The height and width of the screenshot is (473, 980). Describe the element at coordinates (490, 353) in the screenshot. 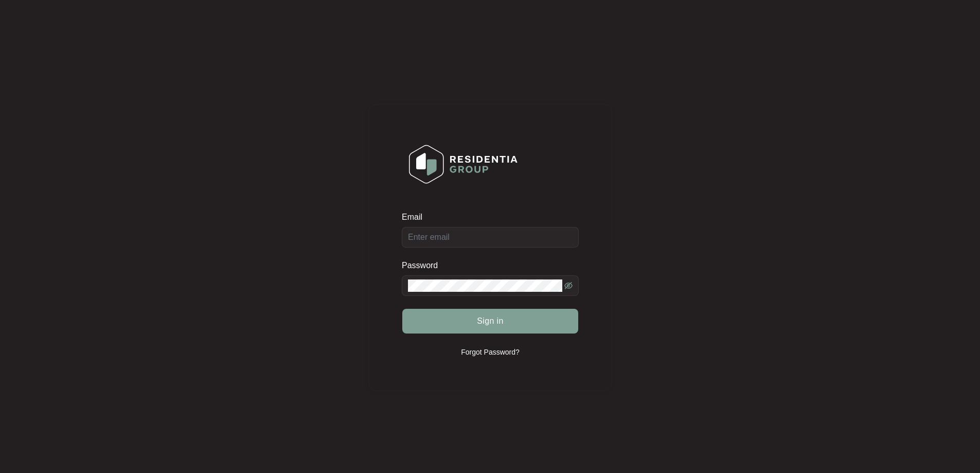

I see `p: Forgot Password?` at that location.